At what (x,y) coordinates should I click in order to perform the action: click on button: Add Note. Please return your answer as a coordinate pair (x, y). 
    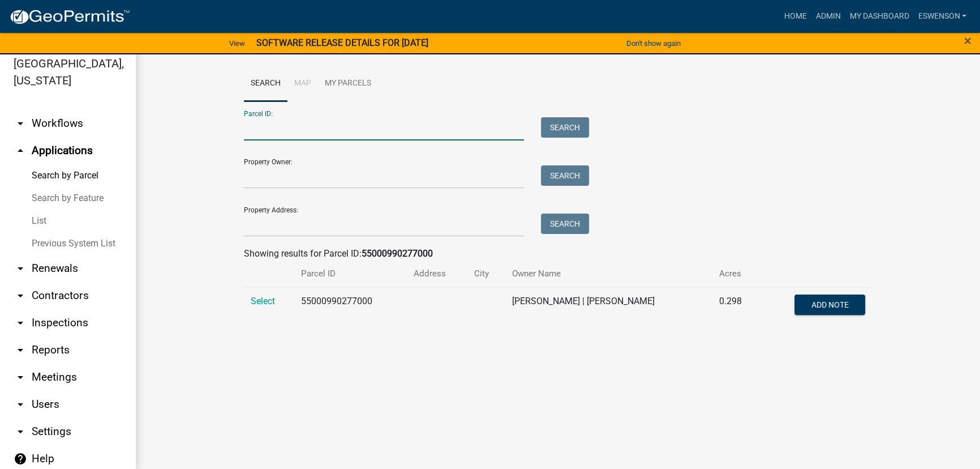
    Looking at the image, I should click on (829, 305).